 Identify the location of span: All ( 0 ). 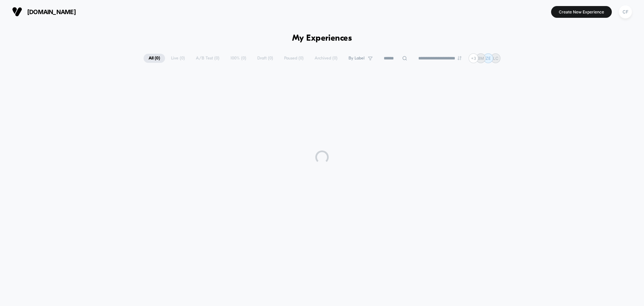
(154, 58).